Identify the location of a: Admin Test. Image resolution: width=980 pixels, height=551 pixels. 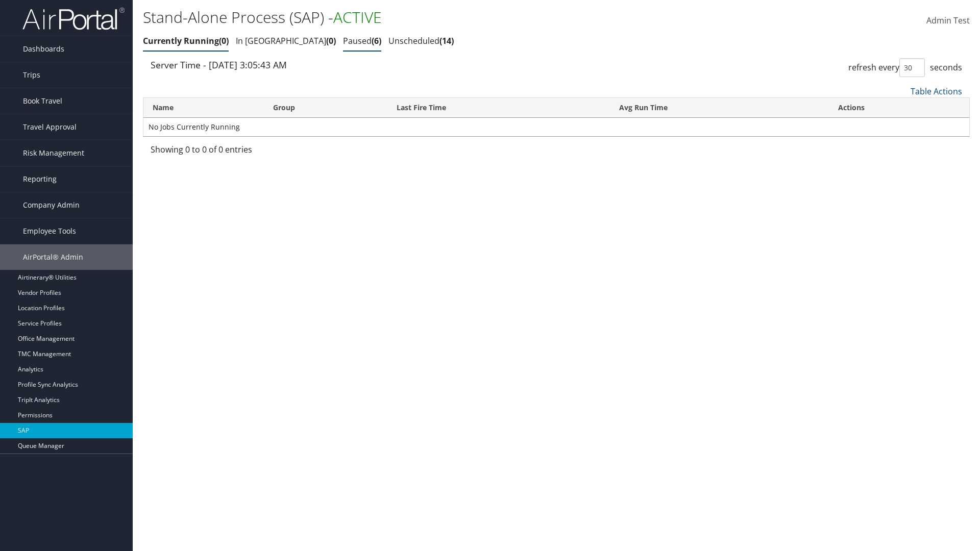
(948, 21).